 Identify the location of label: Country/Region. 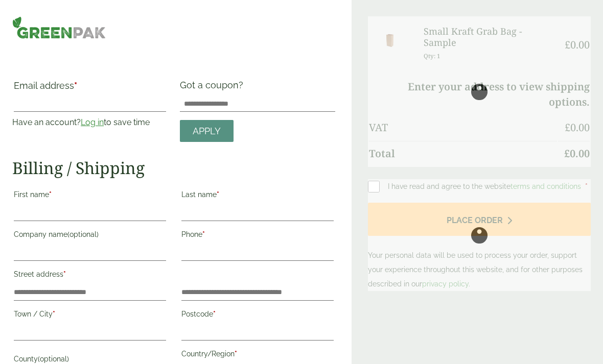
(257, 355).